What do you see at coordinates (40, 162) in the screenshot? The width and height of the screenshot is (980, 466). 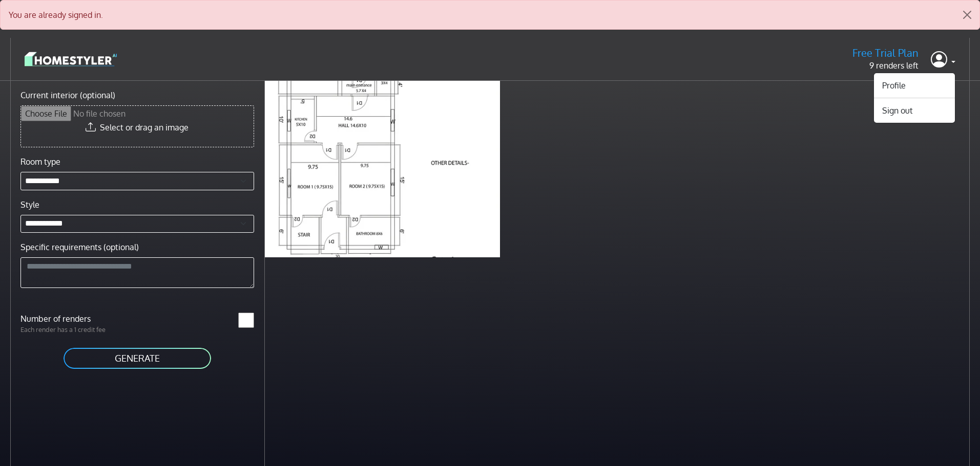 I see `label: Room type` at bounding box center [40, 162].